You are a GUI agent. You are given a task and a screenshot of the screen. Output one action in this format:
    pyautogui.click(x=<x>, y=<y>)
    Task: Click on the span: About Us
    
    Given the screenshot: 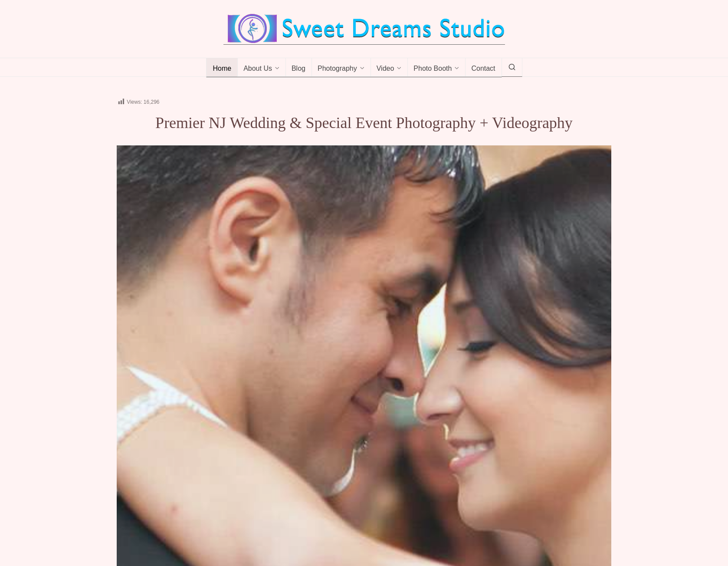 What is the action you would take?
    pyautogui.click(x=258, y=69)
    